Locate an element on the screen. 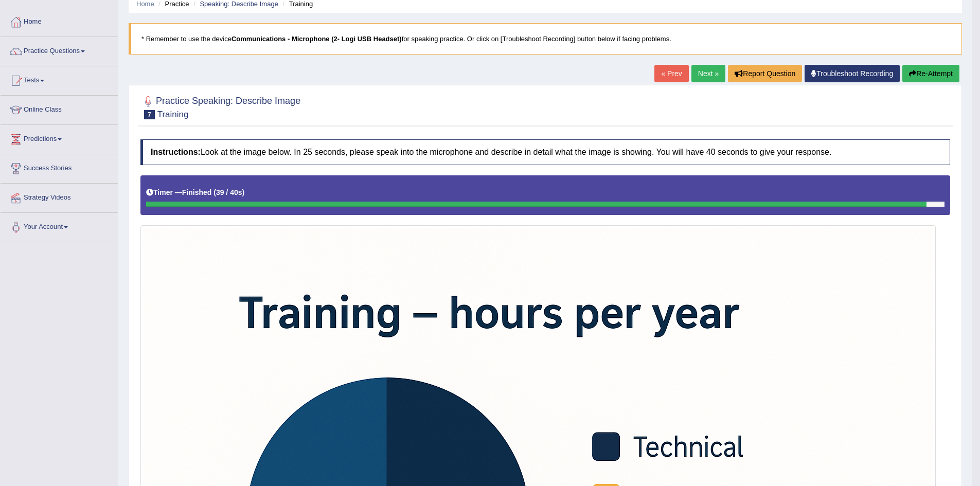 The height and width of the screenshot is (486, 980). b: Instructions: is located at coordinates (175, 151).